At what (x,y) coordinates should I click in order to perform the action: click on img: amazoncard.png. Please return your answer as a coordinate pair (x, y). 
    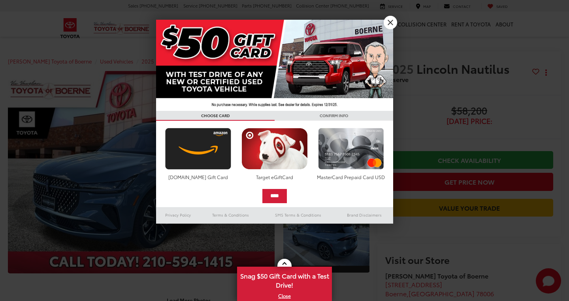
    Looking at the image, I should click on (198, 149).